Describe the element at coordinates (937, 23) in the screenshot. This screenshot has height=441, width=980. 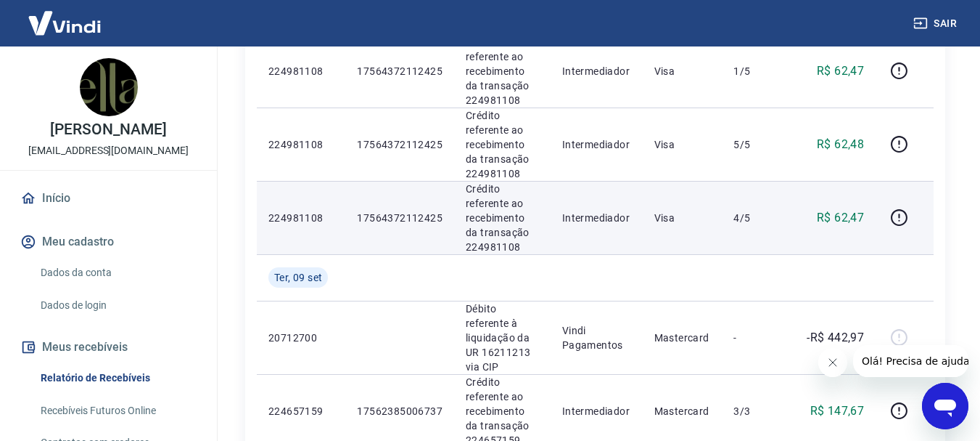
I see `button: Sair` at that location.